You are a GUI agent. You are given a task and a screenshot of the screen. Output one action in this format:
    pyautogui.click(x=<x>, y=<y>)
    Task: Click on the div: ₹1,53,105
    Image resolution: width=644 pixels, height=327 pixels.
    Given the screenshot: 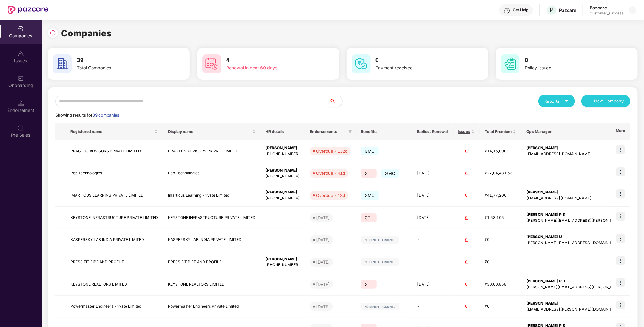 What is the action you would take?
    pyautogui.click(x=500, y=218)
    